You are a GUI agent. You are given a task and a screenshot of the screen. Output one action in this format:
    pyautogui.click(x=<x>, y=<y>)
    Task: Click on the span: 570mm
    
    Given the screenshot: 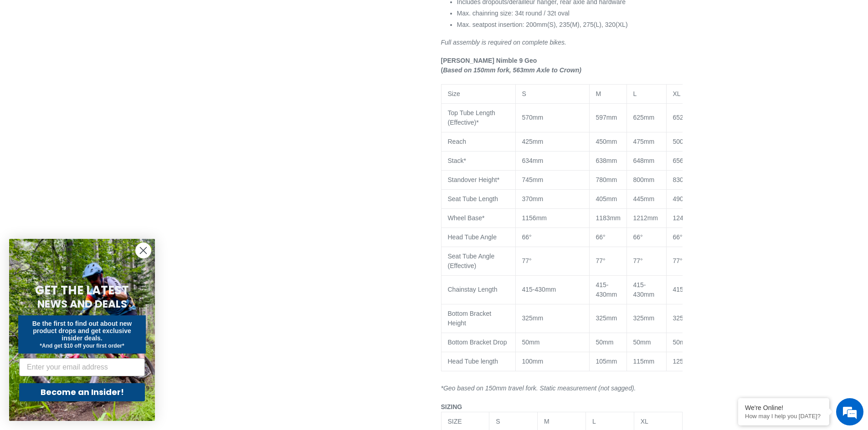 What is the action you would take?
    pyautogui.click(x=532, y=117)
    